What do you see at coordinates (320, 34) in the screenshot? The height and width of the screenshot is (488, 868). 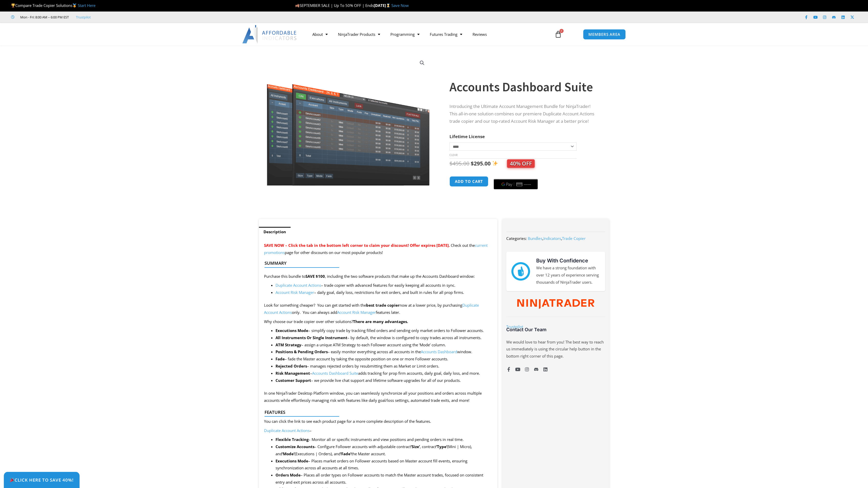 I see `a: About` at bounding box center [320, 34].